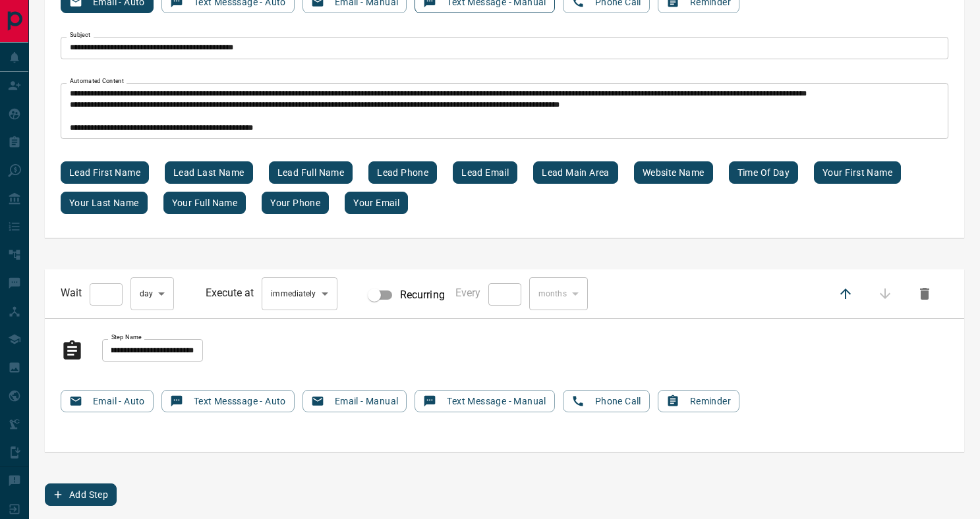  I want to click on button: Lead full name, so click(311, 172).